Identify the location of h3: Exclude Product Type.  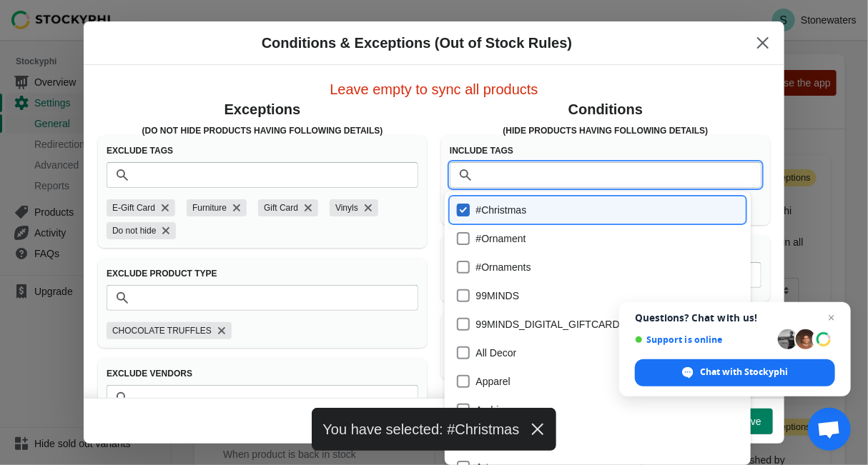
(262, 273).